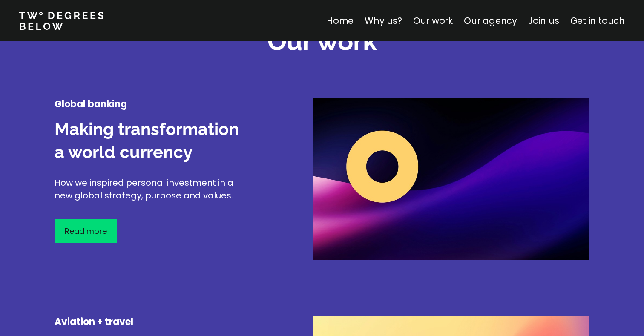 This screenshot has width=644, height=336. I want to click on a: Why us?, so click(383, 21).